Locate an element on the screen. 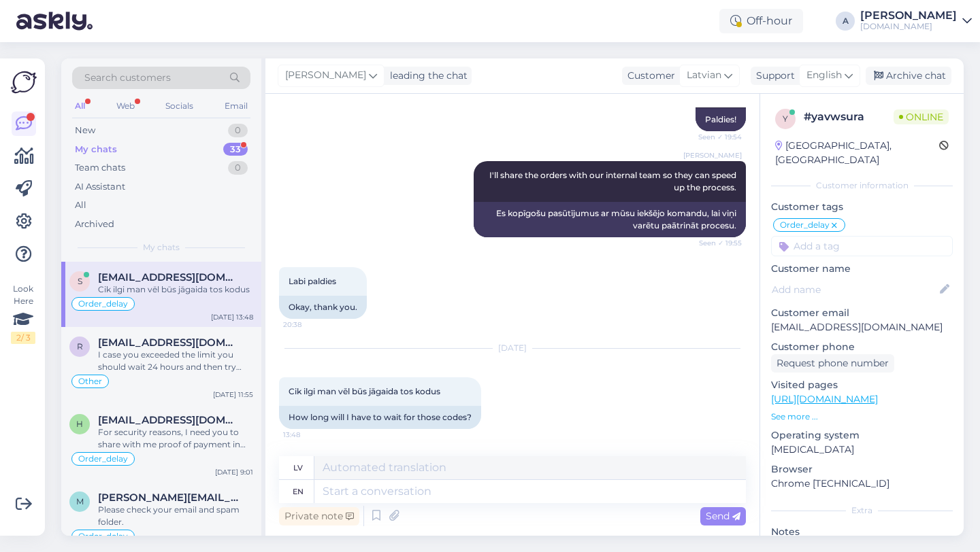  div: How long will I have to wait for those codes? is located at coordinates (380, 418).